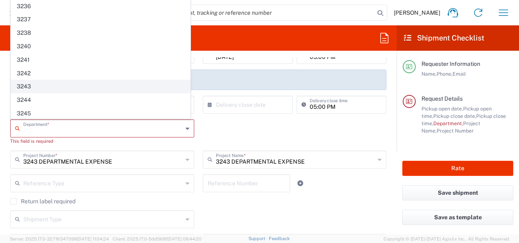 The image size is (519, 243). I want to click on span: 3242, so click(100, 73).